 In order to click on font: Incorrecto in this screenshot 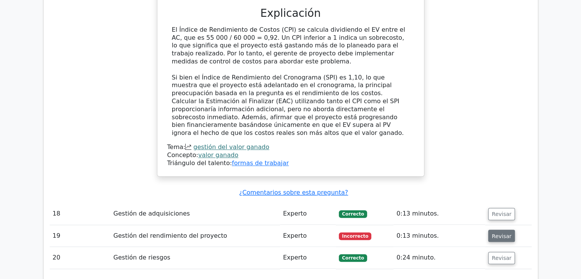, I will do `click(355, 236)`.